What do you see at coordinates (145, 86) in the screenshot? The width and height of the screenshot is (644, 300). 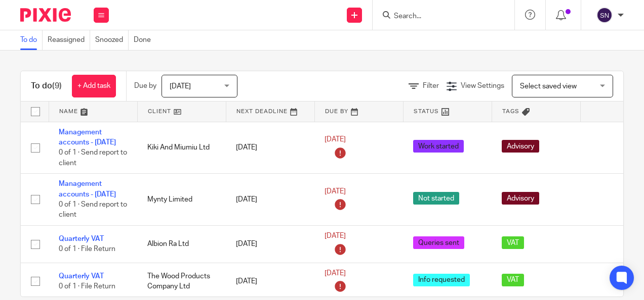 I see `p: Due by` at bounding box center [145, 86].